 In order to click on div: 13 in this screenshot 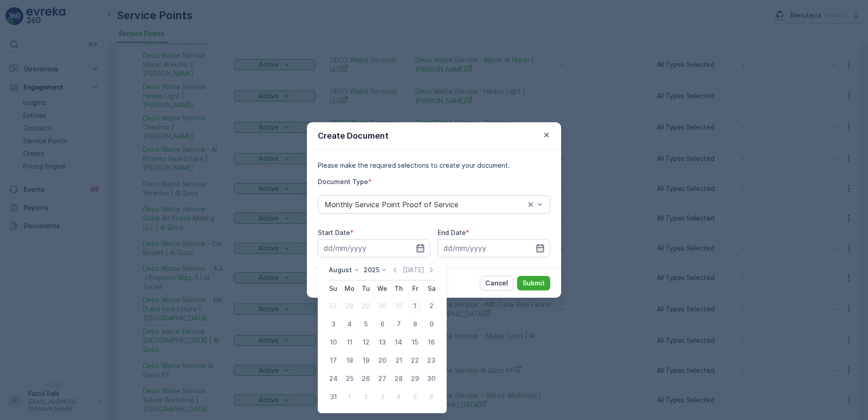, I will do `click(382, 342)`.